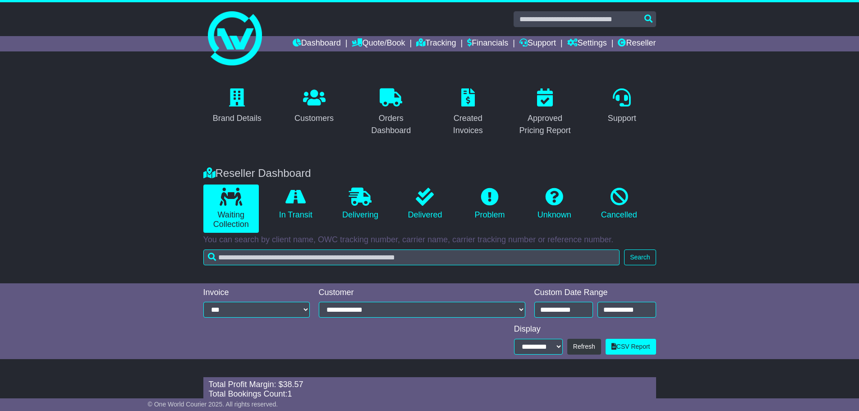 Image resolution: width=859 pixels, height=411 pixels. I want to click on button: Search, so click(640, 257).